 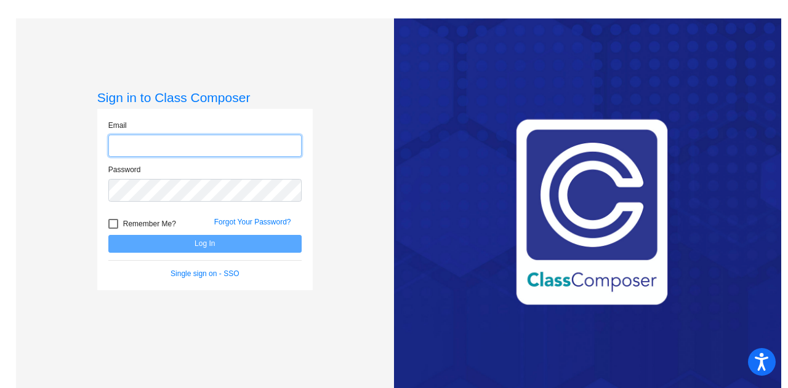 I want to click on label: Email, so click(x=118, y=126).